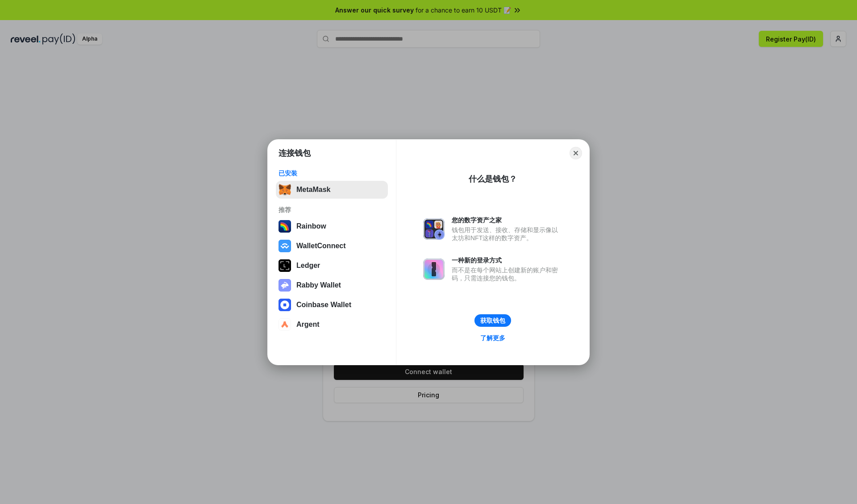 This screenshot has width=857, height=504. What do you see at coordinates (331, 227) in the screenshot?
I see `button: Rainbow` at bounding box center [331, 227].